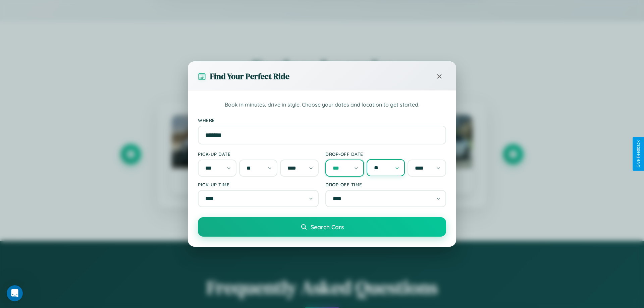 The image size is (644, 308). Describe the element at coordinates (385, 154) in the screenshot. I see `label: Drop-off Date` at that location.